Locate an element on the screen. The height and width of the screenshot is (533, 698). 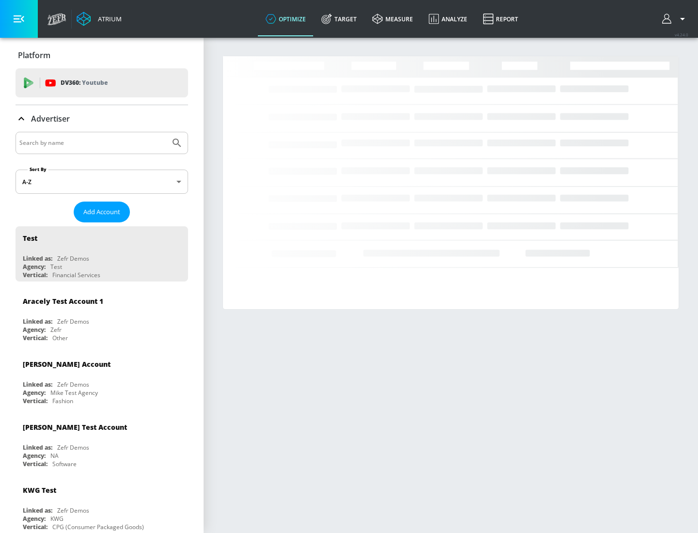
div: Aracely Test Account 1Linked as:Zefr DemosAgency:ZefrVertical:Other is located at coordinates (102, 317).